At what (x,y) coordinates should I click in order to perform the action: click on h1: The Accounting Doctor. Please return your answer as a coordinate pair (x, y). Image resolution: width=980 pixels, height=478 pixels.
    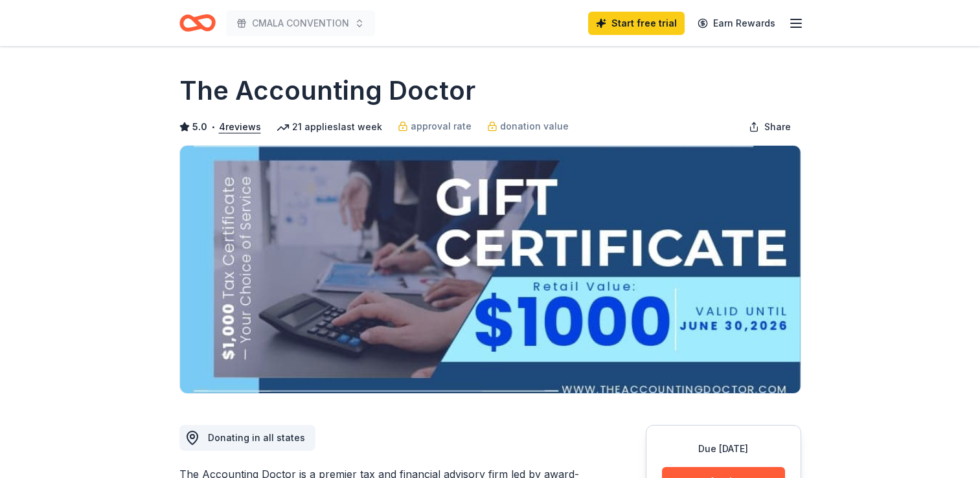
    Looking at the image, I should click on (327, 91).